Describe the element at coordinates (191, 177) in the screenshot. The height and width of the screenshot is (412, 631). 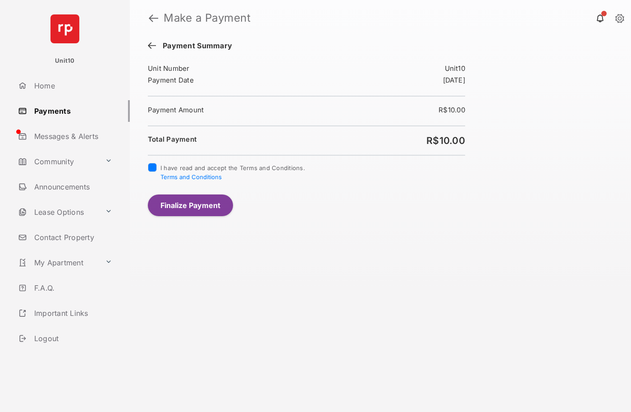
I see `button: I have read and accept the Terms and Conditions.` at that location.